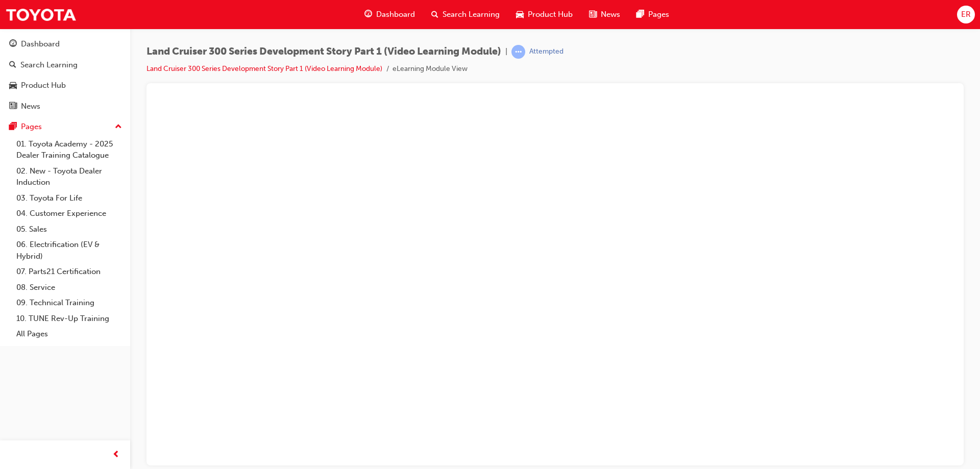 The image size is (980, 469). I want to click on span: prev-icon, so click(116, 455).